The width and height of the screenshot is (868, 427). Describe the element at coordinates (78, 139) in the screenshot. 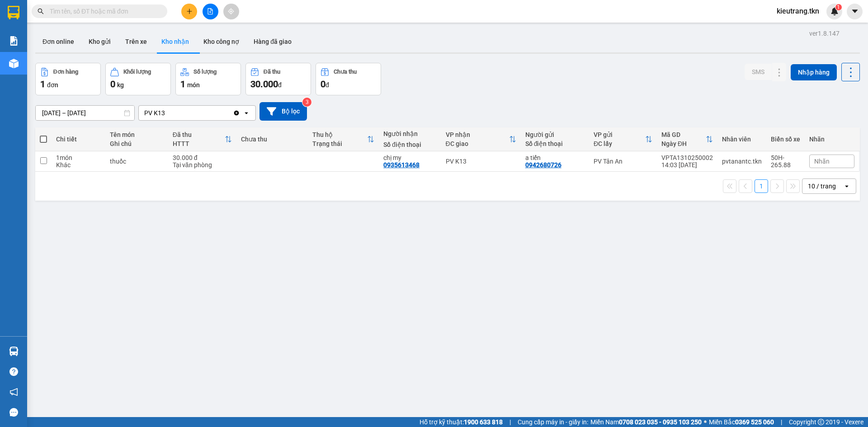

I see `div: Chi tiết` at that location.